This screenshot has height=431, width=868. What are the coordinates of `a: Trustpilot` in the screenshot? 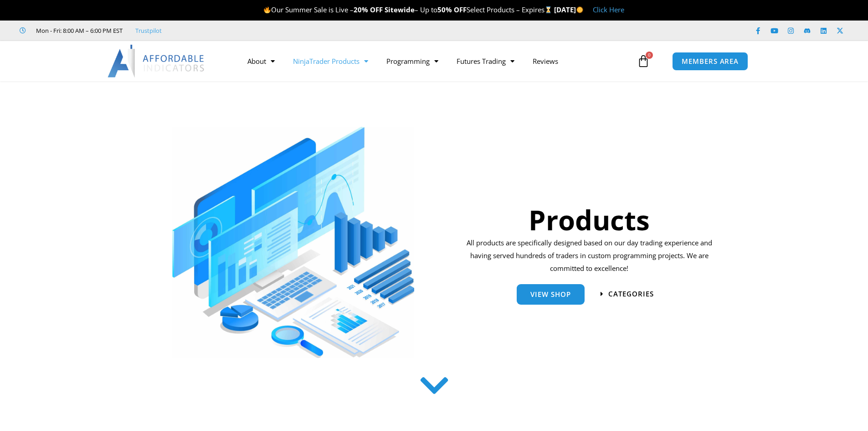 It's located at (149, 30).